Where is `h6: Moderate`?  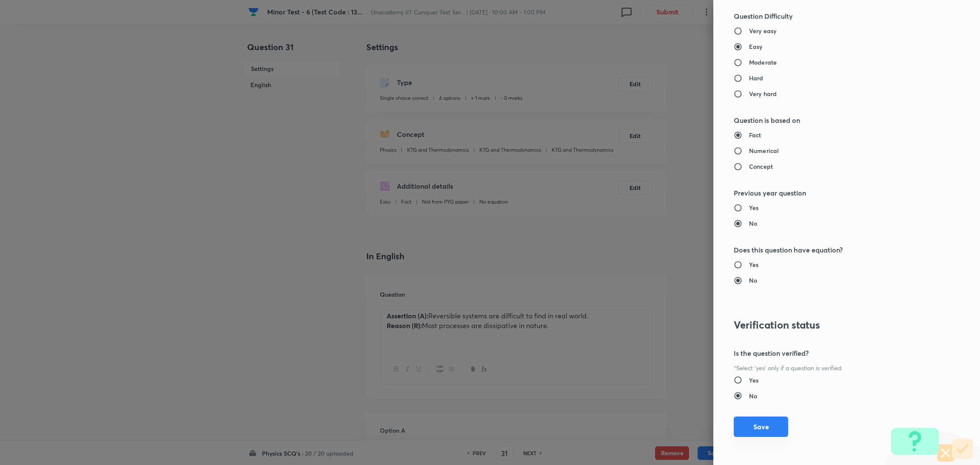
h6: Moderate is located at coordinates (763, 62).